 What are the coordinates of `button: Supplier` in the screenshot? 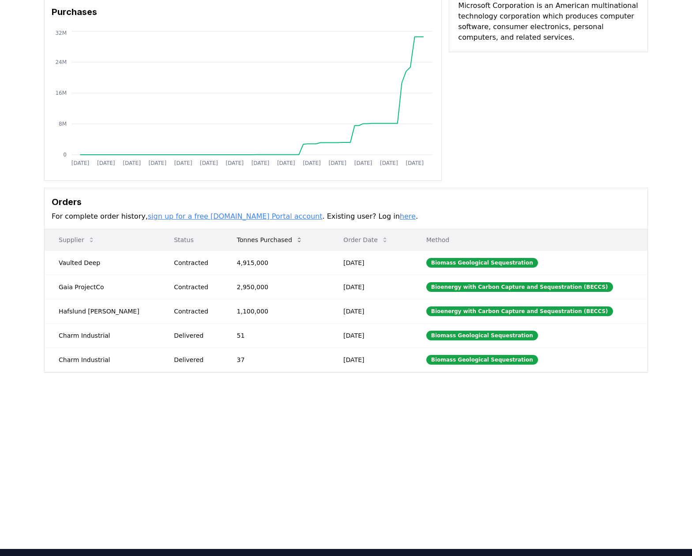 It's located at (77, 240).